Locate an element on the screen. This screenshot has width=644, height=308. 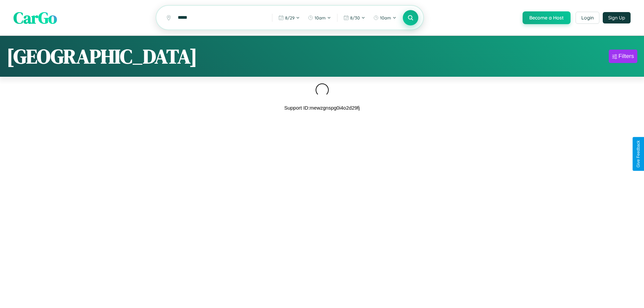
button: 8/30 is located at coordinates (354, 18).